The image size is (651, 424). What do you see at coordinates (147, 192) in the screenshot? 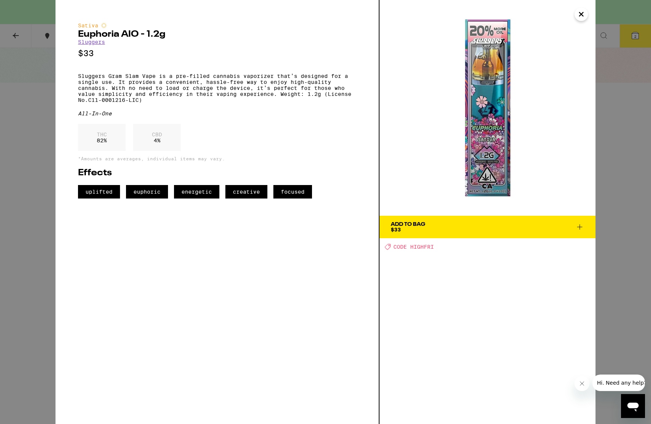
I see `span: euphoric` at bounding box center [147, 192].